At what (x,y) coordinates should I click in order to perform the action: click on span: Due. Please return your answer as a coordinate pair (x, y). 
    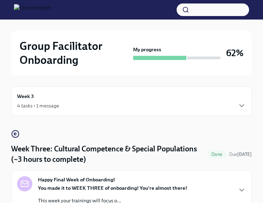
    Looking at the image, I should click on (240, 154).